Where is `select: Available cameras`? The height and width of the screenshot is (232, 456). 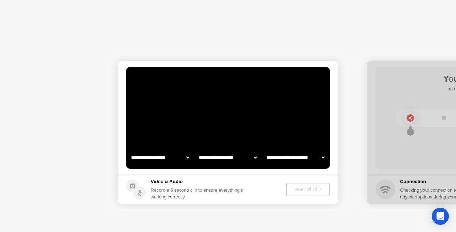
select: Available cameras is located at coordinates (160, 157).